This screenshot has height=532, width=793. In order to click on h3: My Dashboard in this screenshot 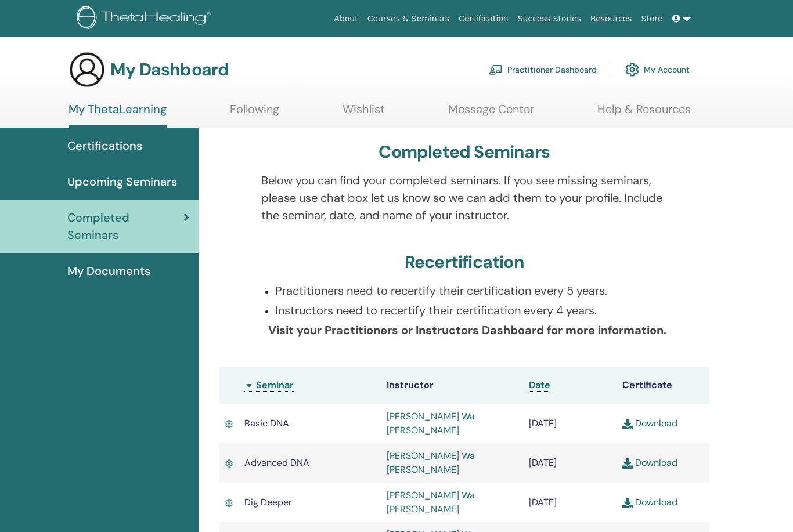, I will do `click(170, 70)`.